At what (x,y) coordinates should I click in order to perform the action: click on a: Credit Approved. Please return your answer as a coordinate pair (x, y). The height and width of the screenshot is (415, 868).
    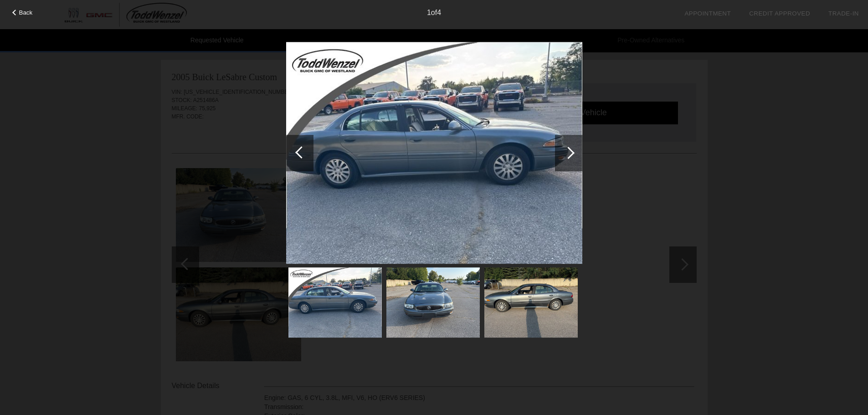
    Looking at the image, I should click on (779, 13).